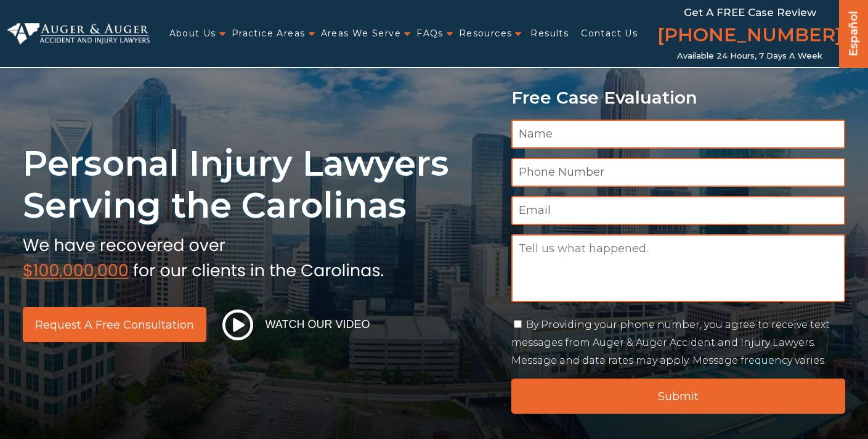 Image resolution: width=868 pixels, height=439 pixels. Describe the element at coordinates (78, 33) in the screenshot. I see `a: Auger & Auger Accident and Injury Lawyers Logo` at that location.